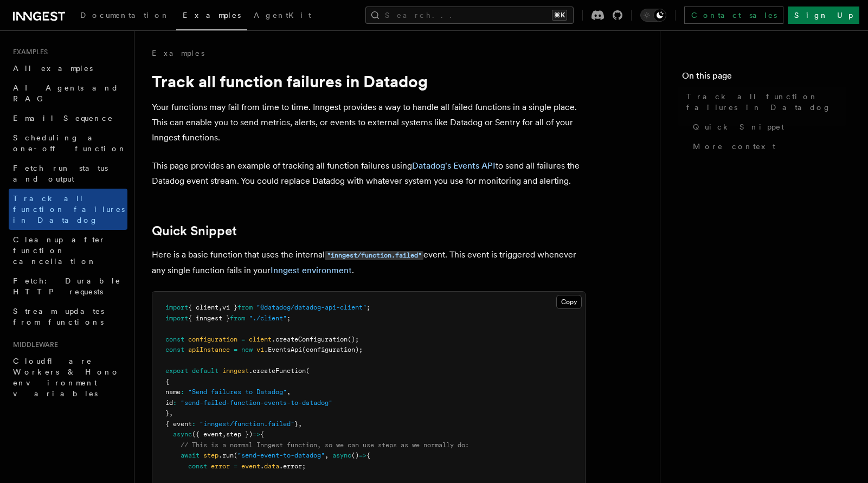  What do you see at coordinates (190, 456) in the screenshot?
I see `span: await` at bounding box center [190, 456].